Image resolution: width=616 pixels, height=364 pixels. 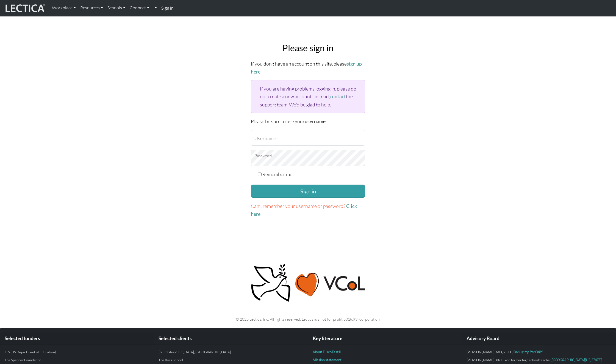 What do you see at coordinates (167, 8) in the screenshot?
I see `a: Sign in` at bounding box center [167, 8].